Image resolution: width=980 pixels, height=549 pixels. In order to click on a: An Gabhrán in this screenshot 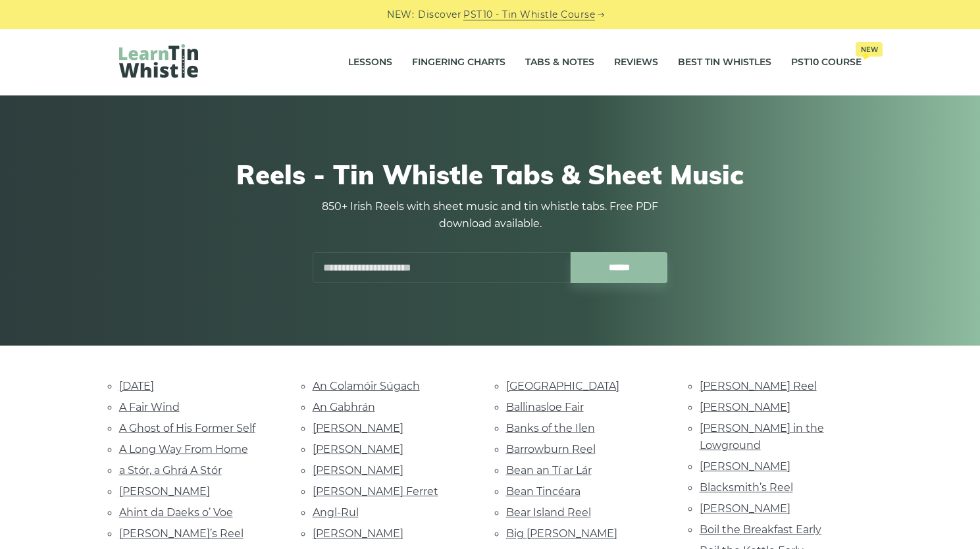, I will do `click(344, 407)`.